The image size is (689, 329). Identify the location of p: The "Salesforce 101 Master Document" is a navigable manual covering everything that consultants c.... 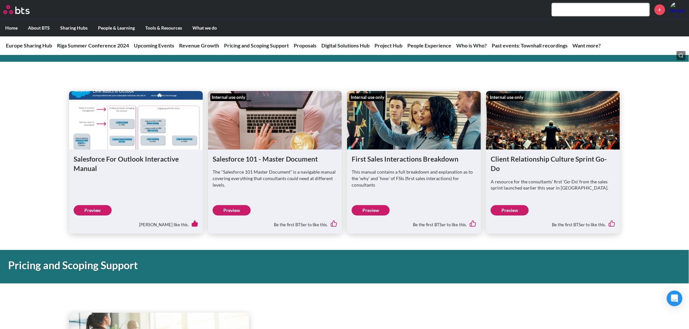
(275, 178).